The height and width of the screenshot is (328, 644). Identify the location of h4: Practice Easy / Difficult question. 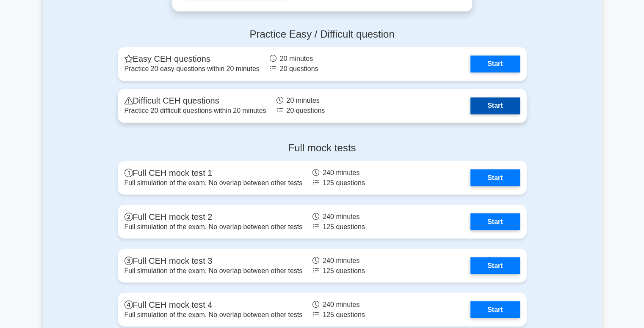
(322, 34).